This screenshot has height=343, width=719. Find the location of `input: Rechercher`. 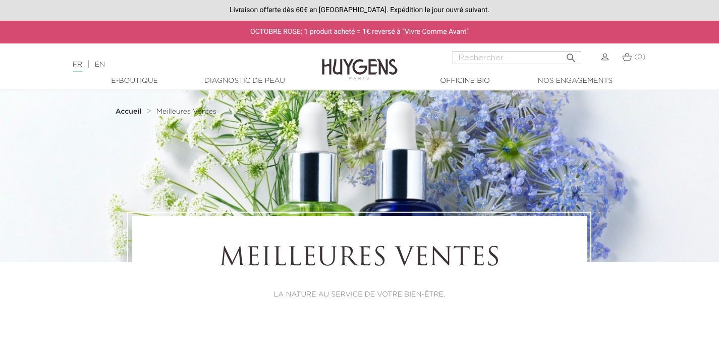

input: Rechercher is located at coordinates (517, 58).